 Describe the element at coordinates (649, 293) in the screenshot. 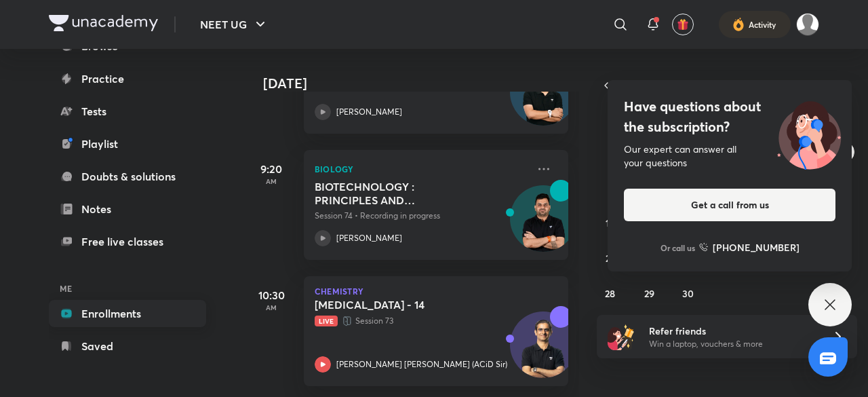

I see `button: September 29, 2025` at that location.